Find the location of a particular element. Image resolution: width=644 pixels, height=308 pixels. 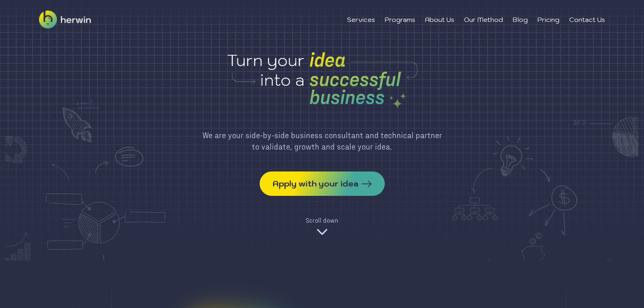

li: Blog is located at coordinates (520, 20).